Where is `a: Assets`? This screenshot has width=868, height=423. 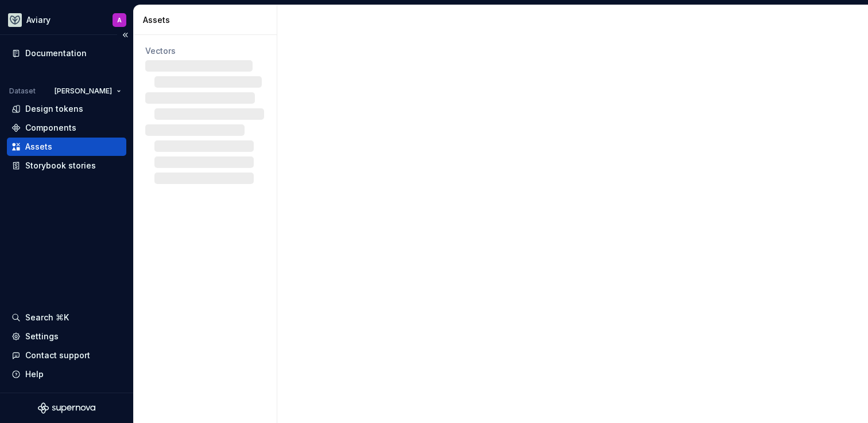
a: Assets is located at coordinates (67, 147).